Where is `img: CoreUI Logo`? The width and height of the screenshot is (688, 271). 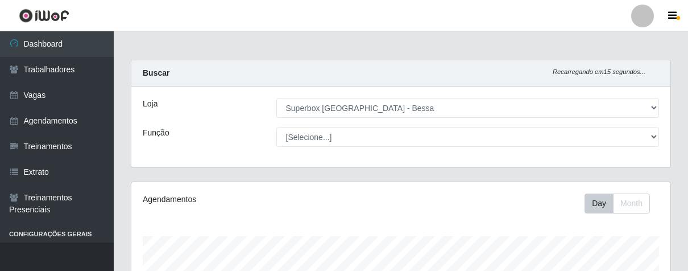
img: CoreUI Logo is located at coordinates (44, 15).